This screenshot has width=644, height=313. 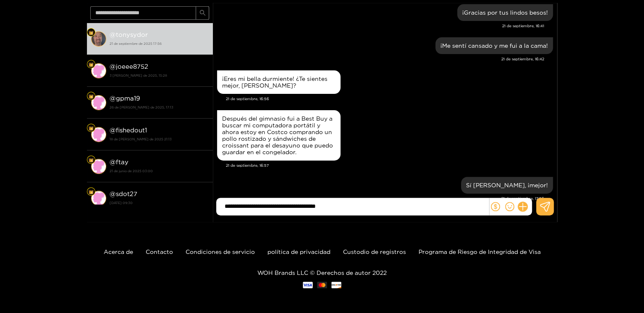 I want to click on a: Custodio de registros, so click(x=374, y=252).